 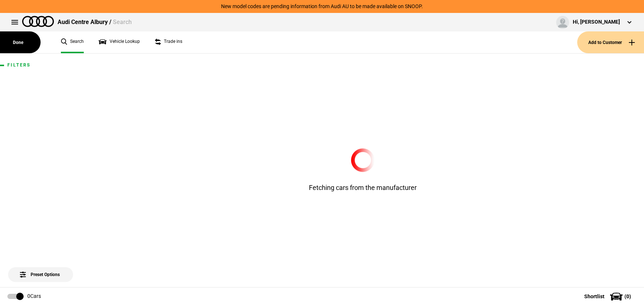 What do you see at coordinates (119, 42) in the screenshot?
I see `a: Vehicle Lookup` at bounding box center [119, 42].